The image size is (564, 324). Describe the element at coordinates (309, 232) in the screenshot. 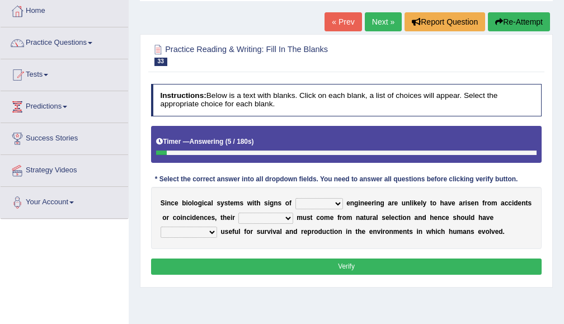

I see `b: p` at that location.